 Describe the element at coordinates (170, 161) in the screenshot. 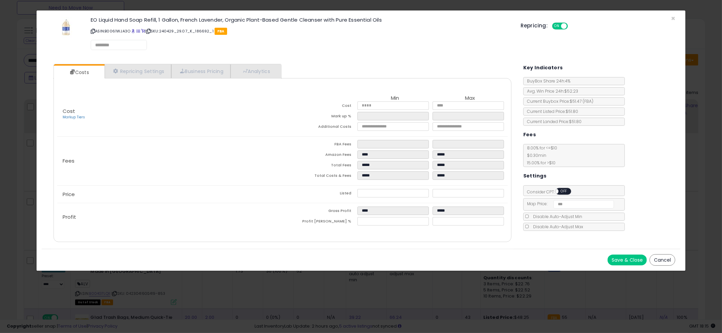

I see `p: Fees` at that location.